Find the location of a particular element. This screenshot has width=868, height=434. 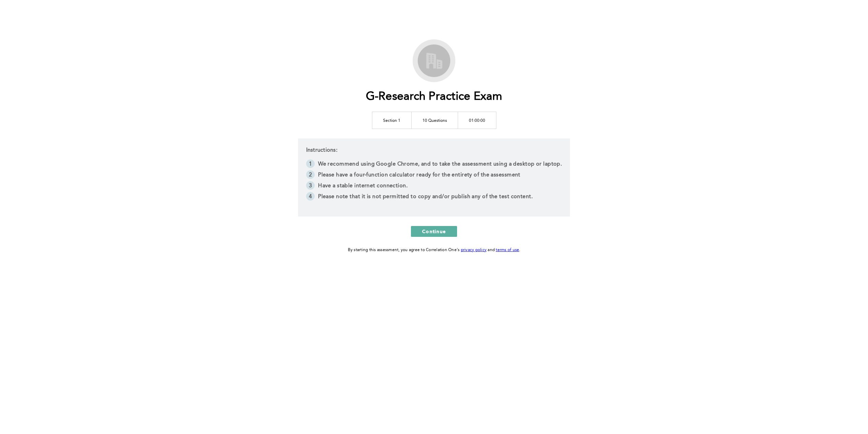

a: terms of use is located at coordinates (507, 250).